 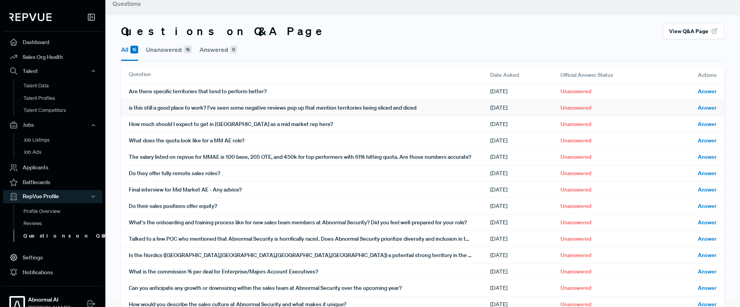 What do you see at coordinates (310, 222) in the screenshot?
I see `div: What's the onboarding and training process like for new sales team members at Abnormal Security? ...` at bounding box center [310, 222].